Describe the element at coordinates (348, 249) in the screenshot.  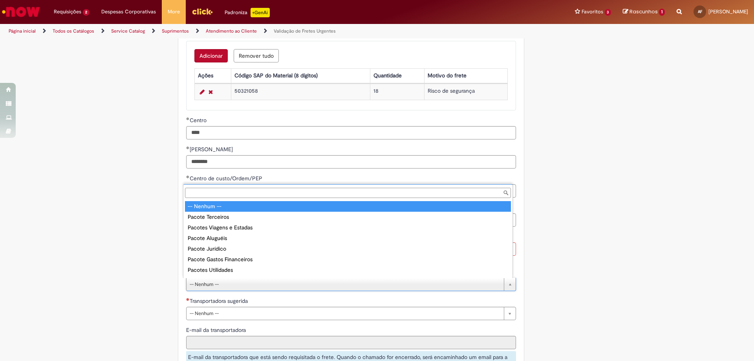
I see `div: Pacote Jurídico` at that location.